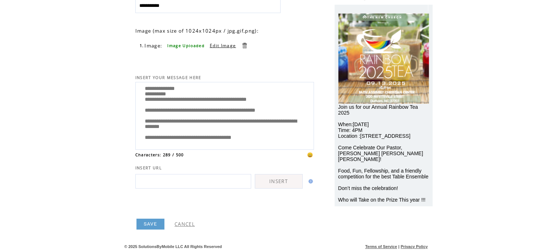  What do you see at coordinates (279, 182) in the screenshot?
I see `a: INSERT` at bounding box center [279, 182].